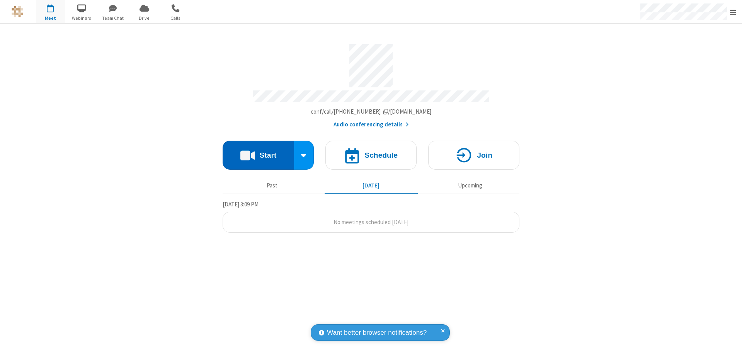 The image size is (742, 354). What do you see at coordinates (371, 112) in the screenshot?
I see `button: Copy my meeting room linkCopy my meeting room link` at bounding box center [371, 112].